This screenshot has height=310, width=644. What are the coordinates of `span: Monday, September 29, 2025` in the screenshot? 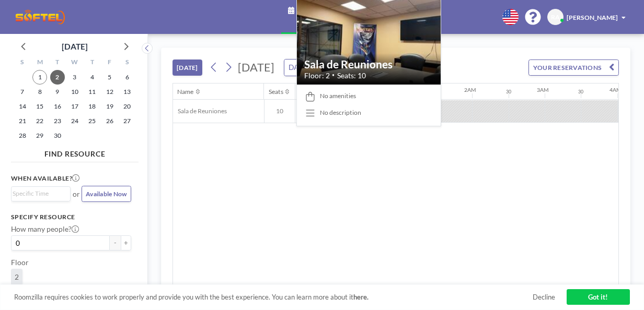 It's located at (40, 136).